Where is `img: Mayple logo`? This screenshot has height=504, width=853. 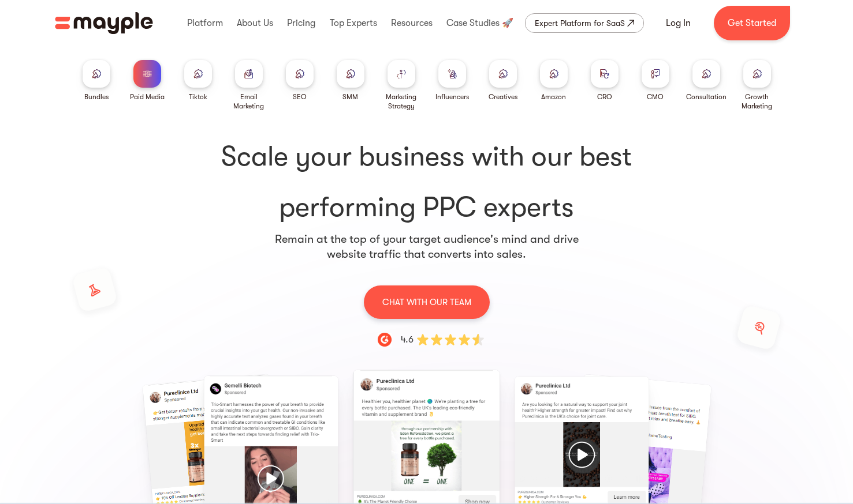 img: Mayple logo is located at coordinates (104, 23).